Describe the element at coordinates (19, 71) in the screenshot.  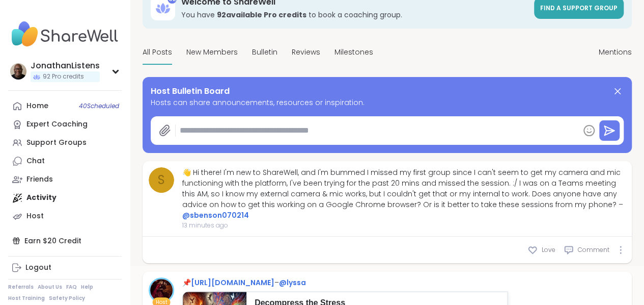
I see `img: JonathanListens` at that location.